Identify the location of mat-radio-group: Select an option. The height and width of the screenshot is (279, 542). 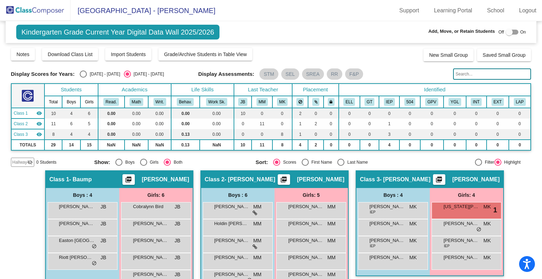
(172, 162).